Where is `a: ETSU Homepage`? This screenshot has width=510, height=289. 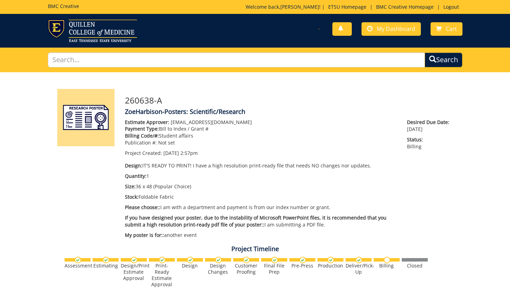
a: ETSU Homepage is located at coordinates (347, 7).